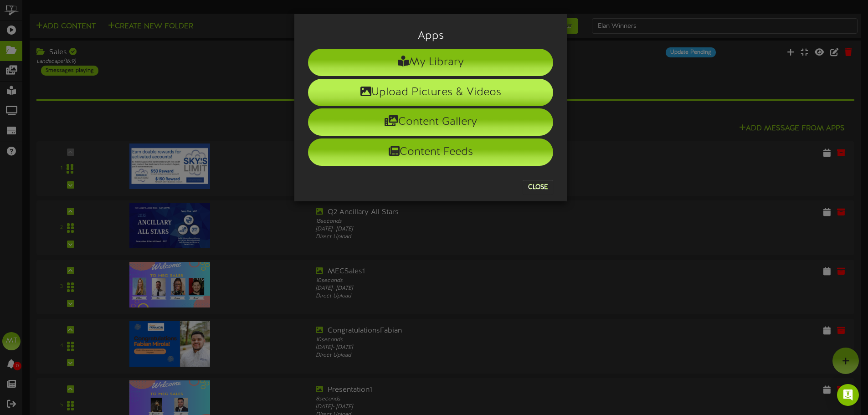  Describe the element at coordinates (431, 152) in the screenshot. I see `li: Content Feeds` at that location.